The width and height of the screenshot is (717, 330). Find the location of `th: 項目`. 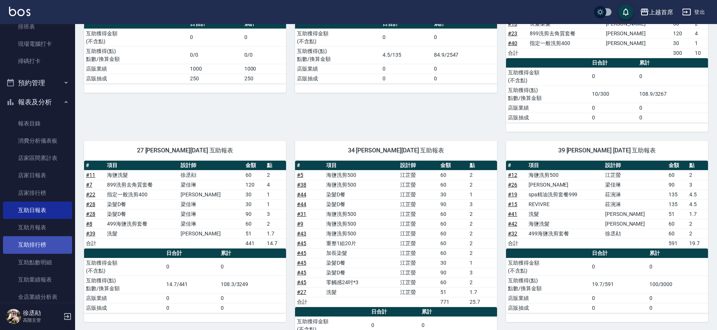

th: 項目 is located at coordinates (142, 166).